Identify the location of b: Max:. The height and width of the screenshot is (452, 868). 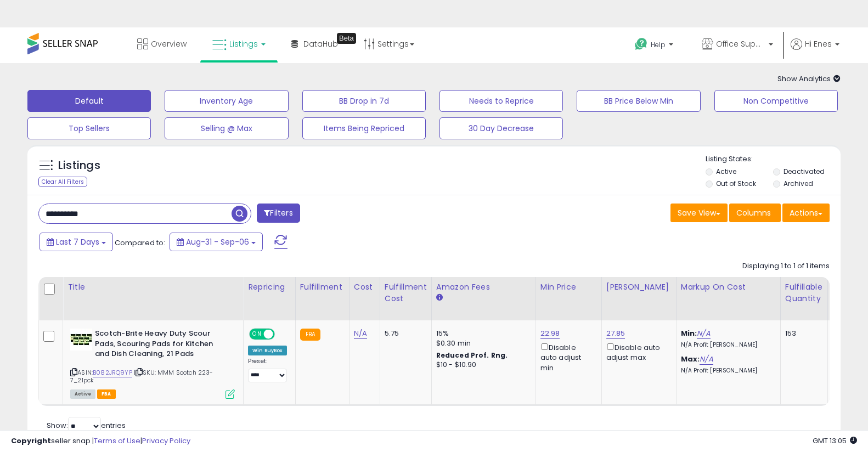
(690, 359).